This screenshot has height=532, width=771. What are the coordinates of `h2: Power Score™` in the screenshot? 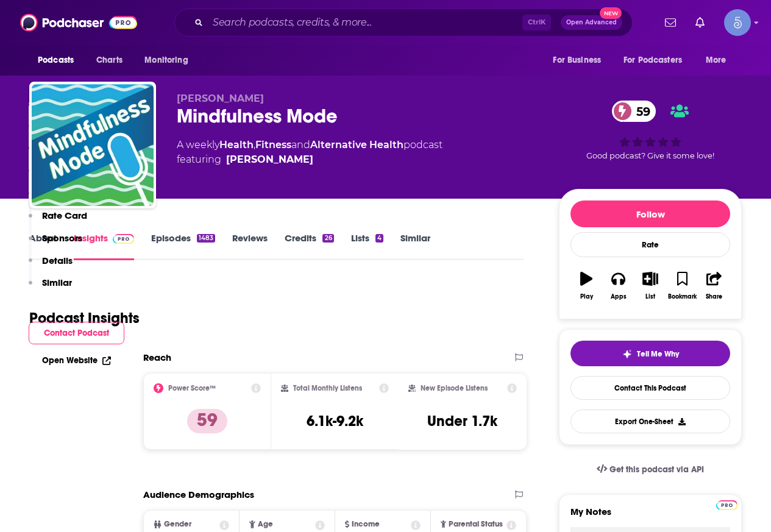 It's located at (192, 389).